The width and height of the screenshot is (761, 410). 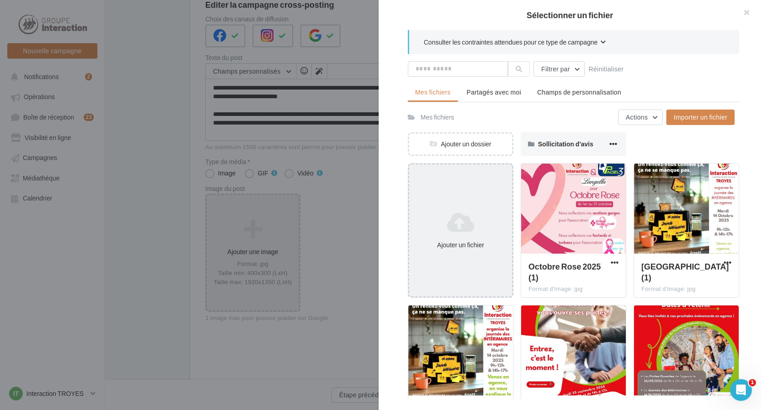 What do you see at coordinates (637, 117) in the screenshot?
I see `span: Actions` at bounding box center [637, 117].